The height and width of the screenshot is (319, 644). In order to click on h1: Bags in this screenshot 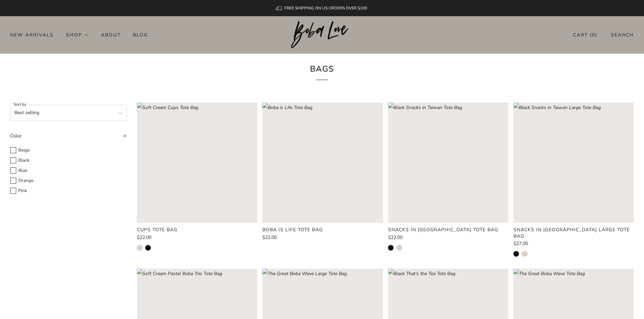, I will do `click(322, 71)`.